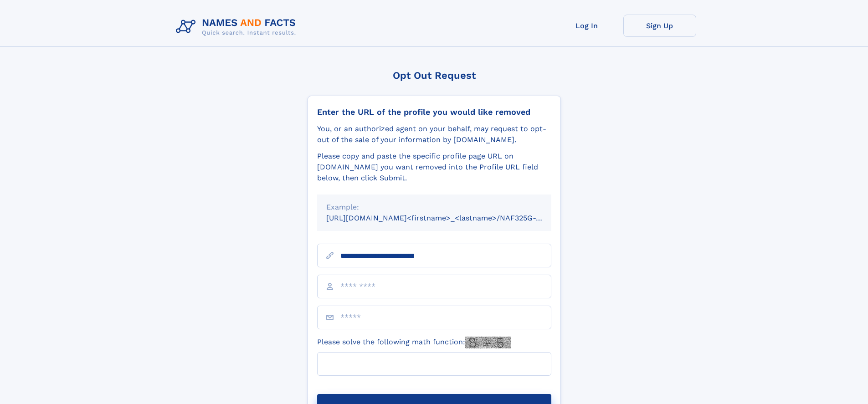  Describe the element at coordinates (660, 26) in the screenshot. I see `a: Sign Up` at that location.